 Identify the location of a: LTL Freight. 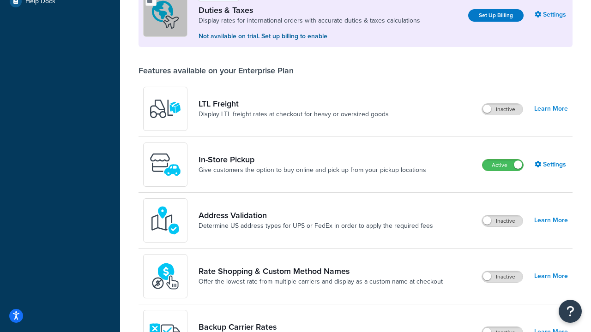
(293, 104).